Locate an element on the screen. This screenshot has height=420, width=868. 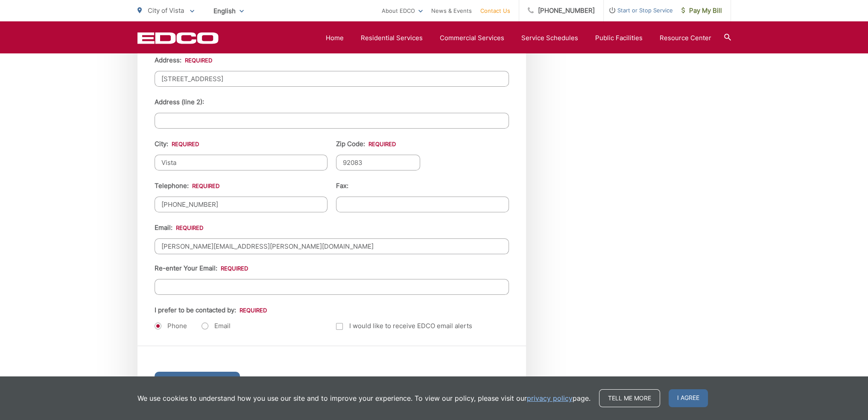
span: English is located at coordinates (228, 11).